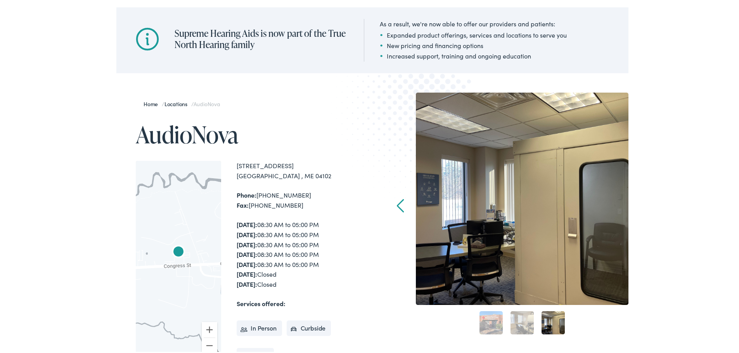 The height and width of the screenshot is (353, 739). Describe the element at coordinates (309, 327) in the screenshot. I see `li: Curbside` at that location.